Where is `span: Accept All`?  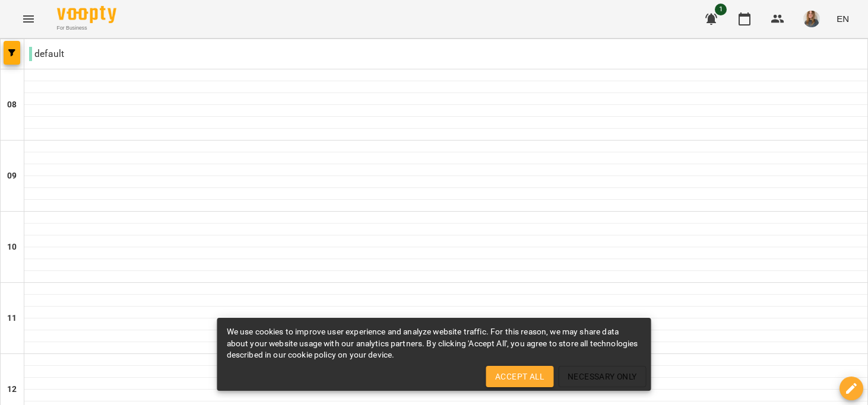
span: Accept All is located at coordinates (519, 377).